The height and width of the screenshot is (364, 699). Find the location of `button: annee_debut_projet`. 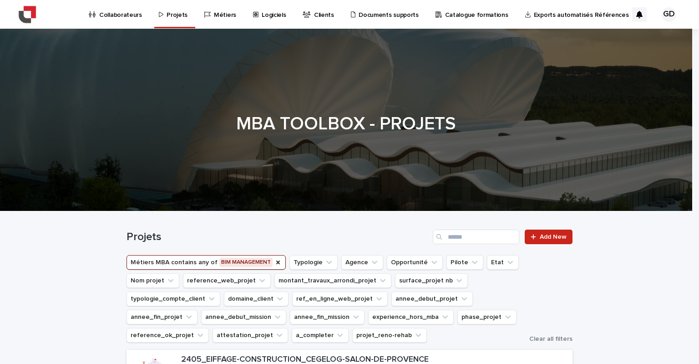

button: annee_debut_projet is located at coordinates (432, 299).